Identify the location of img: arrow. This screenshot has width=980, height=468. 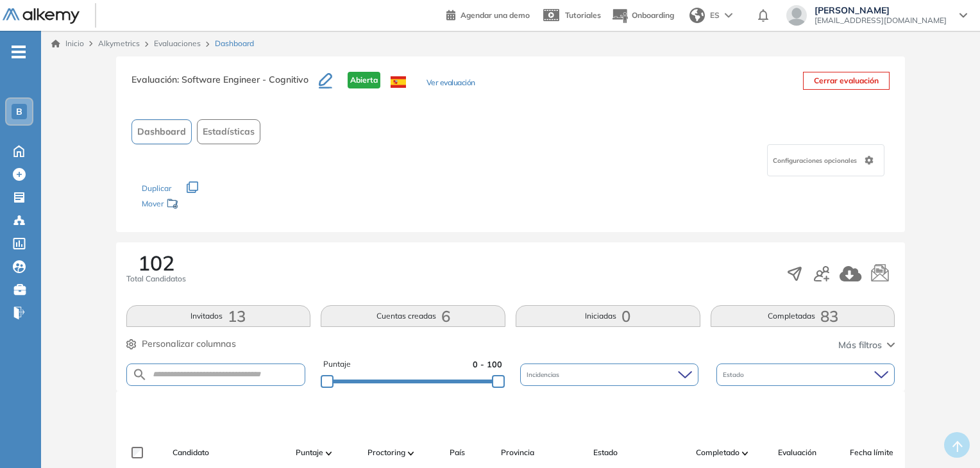
(729, 15).